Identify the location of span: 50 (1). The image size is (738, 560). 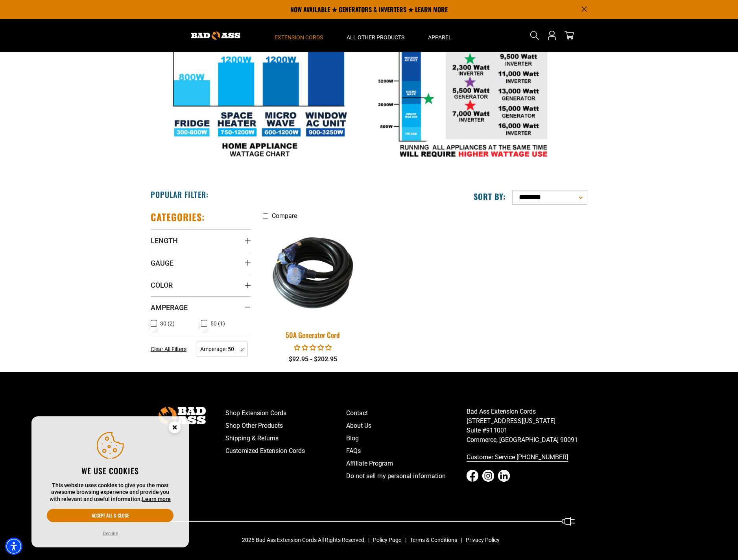
(218, 324).